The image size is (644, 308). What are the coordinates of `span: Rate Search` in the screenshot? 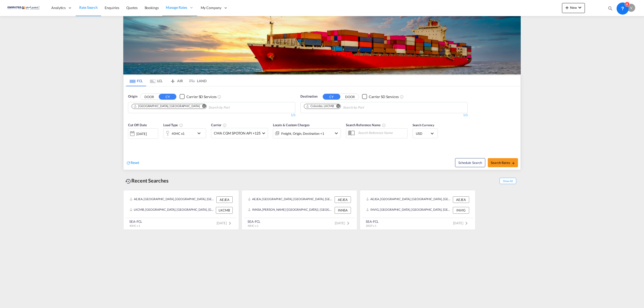 It's located at (88, 7).